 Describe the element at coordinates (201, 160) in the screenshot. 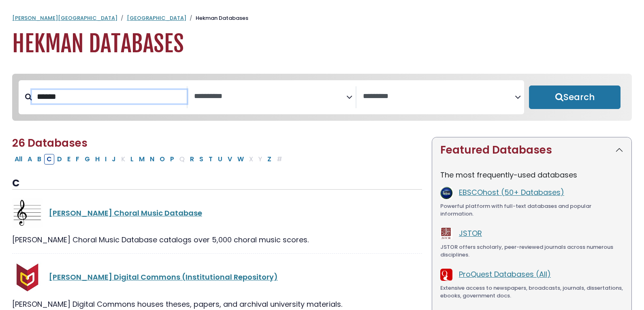

I see `button: Filter Results S` at that location.